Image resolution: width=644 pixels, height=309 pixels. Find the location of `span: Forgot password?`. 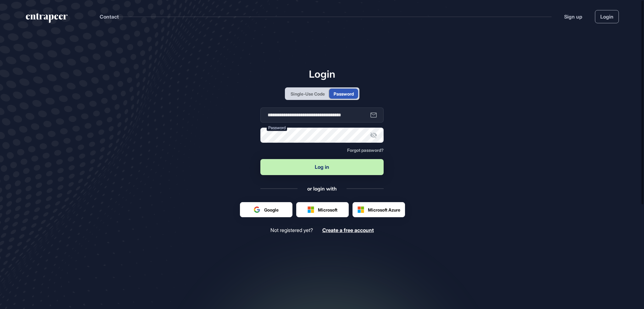

span: Forgot password? is located at coordinates (366, 150).